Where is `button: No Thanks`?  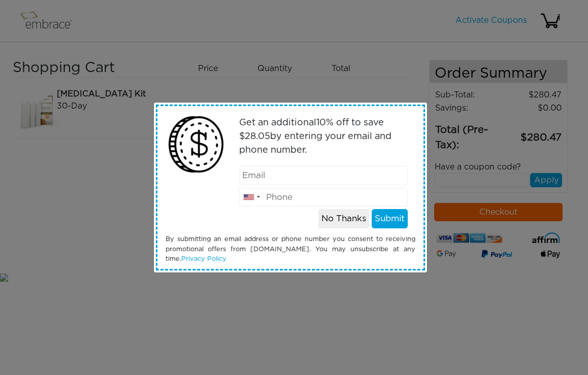
button: No Thanks is located at coordinates (344, 219).